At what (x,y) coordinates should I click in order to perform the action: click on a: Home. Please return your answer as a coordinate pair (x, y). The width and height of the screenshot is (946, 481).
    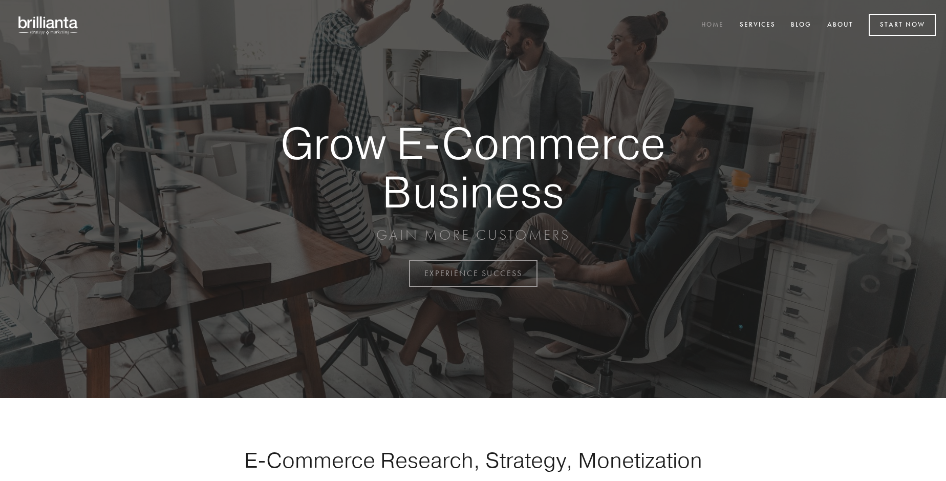
    Looking at the image, I should click on (713, 25).